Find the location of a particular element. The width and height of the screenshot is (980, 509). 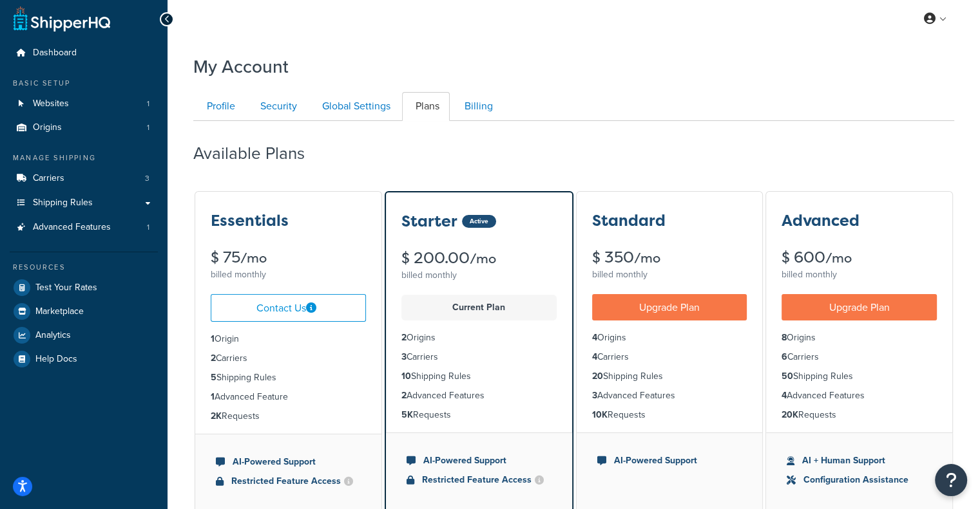

a: Security is located at coordinates (277, 106).